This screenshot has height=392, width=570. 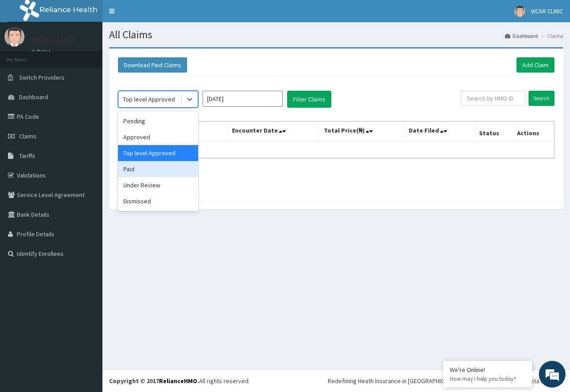 I want to click on span: We're online!, so click(x=87, y=157).